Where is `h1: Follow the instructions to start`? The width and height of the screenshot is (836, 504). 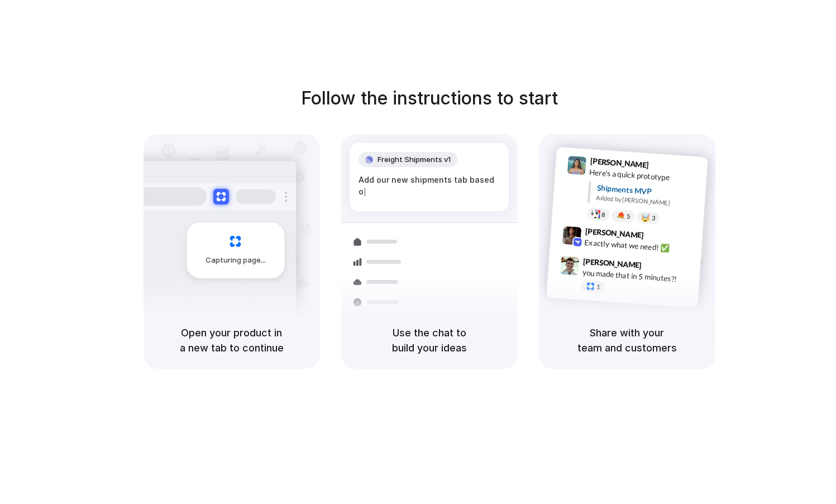
h1: Follow the instructions to start is located at coordinates (430, 98).